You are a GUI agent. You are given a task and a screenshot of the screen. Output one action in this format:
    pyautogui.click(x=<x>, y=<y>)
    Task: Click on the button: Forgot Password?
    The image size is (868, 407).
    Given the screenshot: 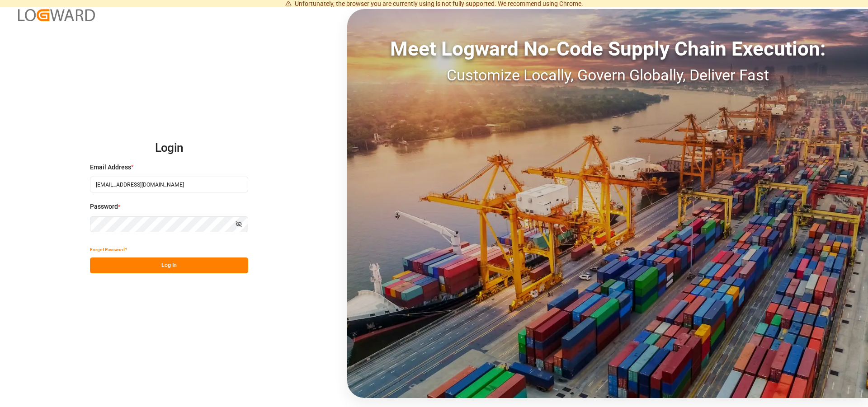 What is the action you would take?
    pyautogui.click(x=108, y=249)
    